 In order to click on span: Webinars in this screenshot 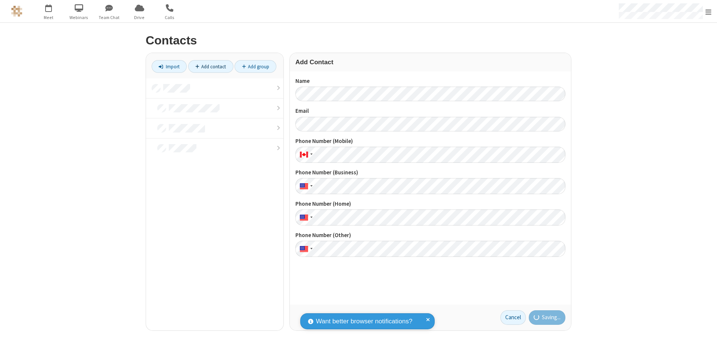, I will do `click(79, 18)`.